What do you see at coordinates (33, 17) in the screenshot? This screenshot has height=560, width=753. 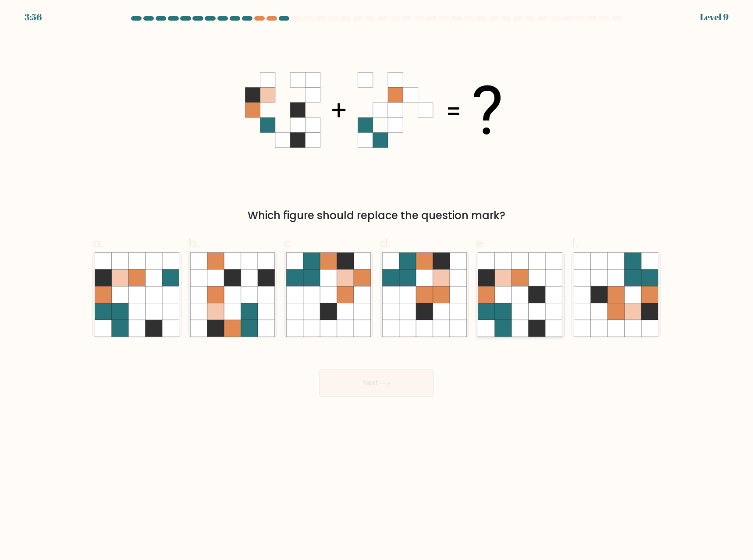 I see `div: 3:56` at bounding box center [33, 17].